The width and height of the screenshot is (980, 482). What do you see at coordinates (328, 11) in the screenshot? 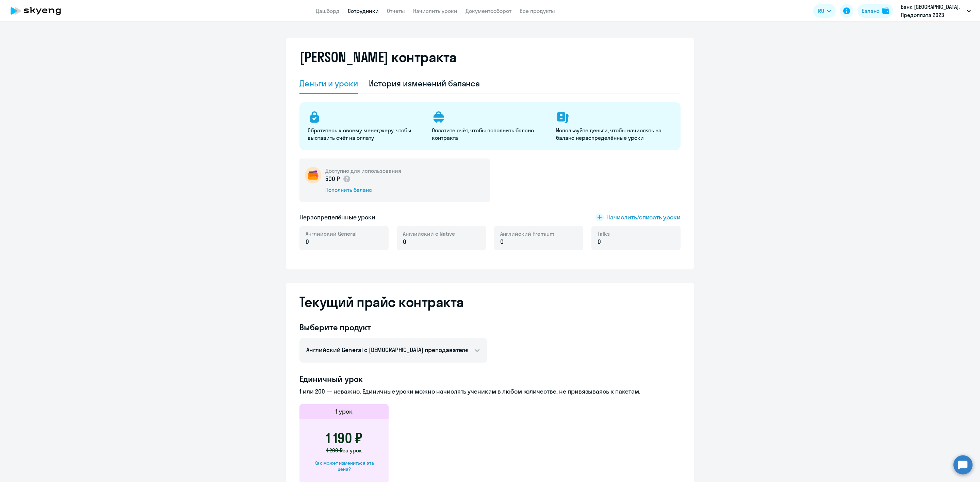
I see `a: Дашборд` at bounding box center [328, 11].